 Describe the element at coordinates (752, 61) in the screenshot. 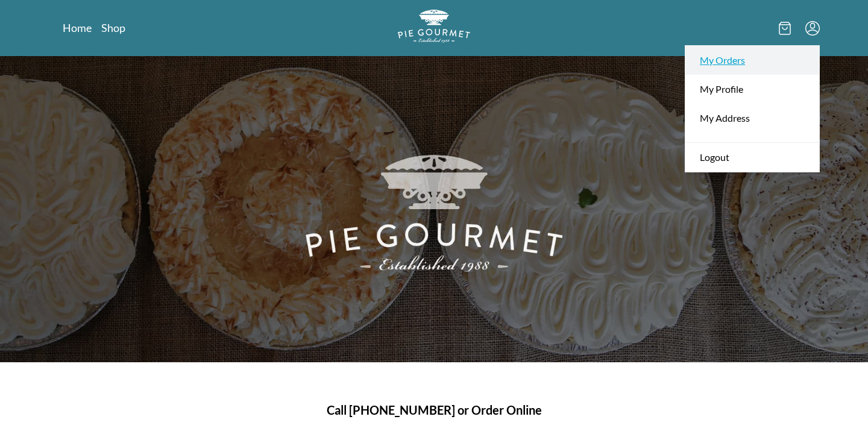

I see `a: My Orders` at that location.